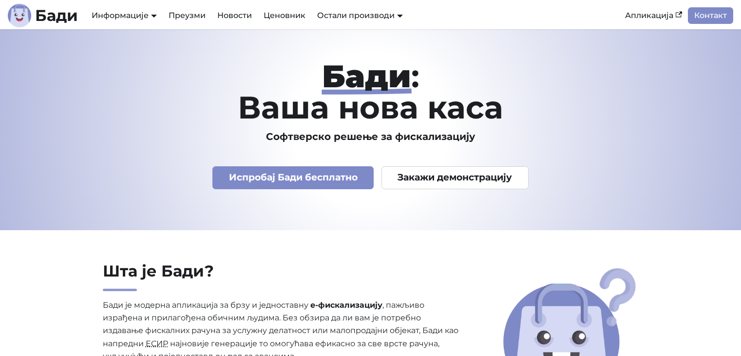  I want to click on h2: Шта је Бади?, so click(283, 276).